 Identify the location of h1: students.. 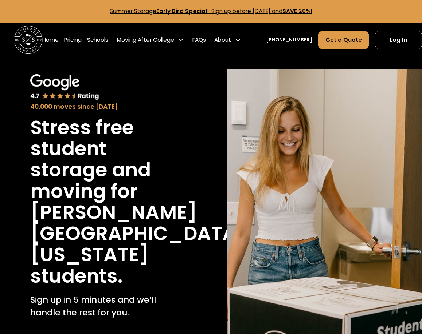
(76, 276).